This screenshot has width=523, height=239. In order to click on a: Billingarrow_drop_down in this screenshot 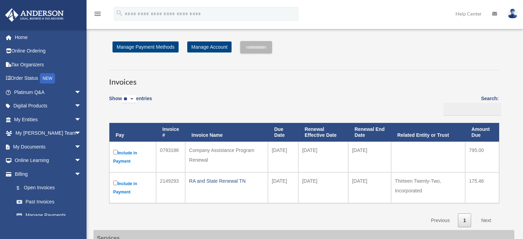, I will do `click(46, 174)`.